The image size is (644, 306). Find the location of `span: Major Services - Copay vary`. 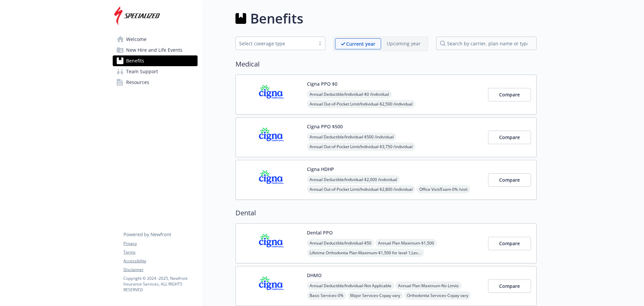

span: Major Services - Copay vary is located at coordinates (375, 295).